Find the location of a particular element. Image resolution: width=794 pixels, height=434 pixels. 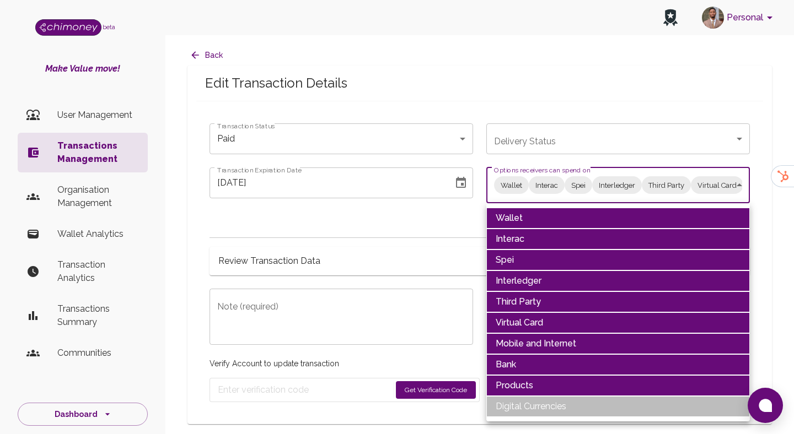

li: Mobile and Internet is located at coordinates (618, 344).